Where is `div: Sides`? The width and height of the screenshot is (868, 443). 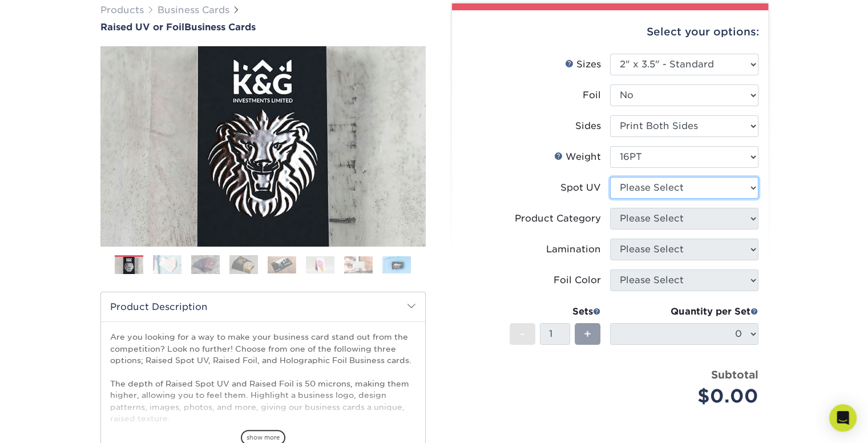 div: Sides is located at coordinates (588, 126).